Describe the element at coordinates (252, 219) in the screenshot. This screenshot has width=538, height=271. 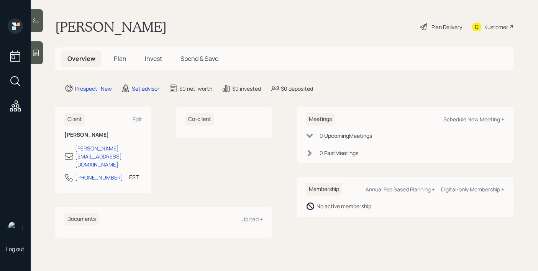
I see `div: Upload +` at that location.